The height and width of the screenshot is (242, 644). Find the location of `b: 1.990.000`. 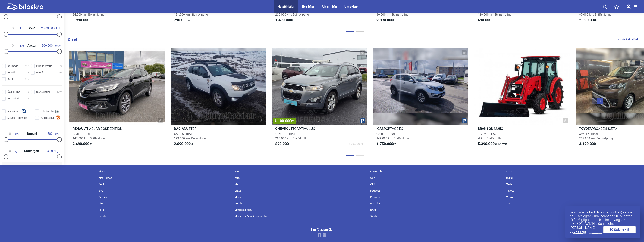

b: 1.990.000 is located at coordinates (81, 20).